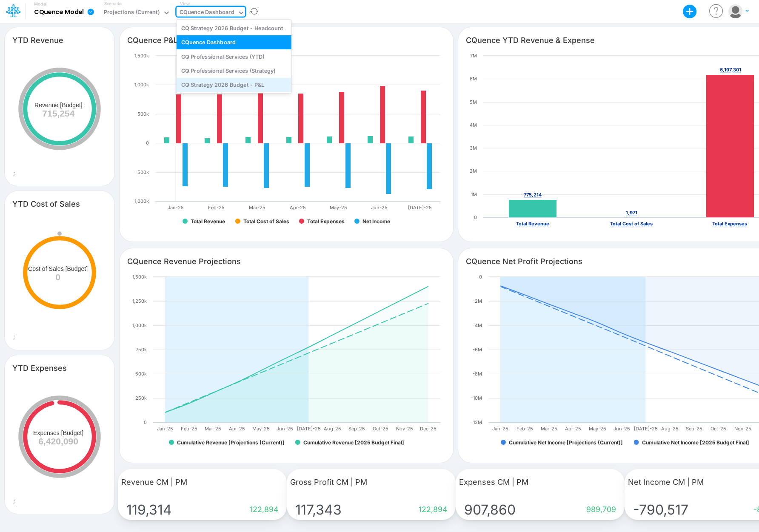 This screenshot has height=532, width=759. What do you see at coordinates (428, 429) in the screenshot?
I see `text: Dec-25` at bounding box center [428, 429].